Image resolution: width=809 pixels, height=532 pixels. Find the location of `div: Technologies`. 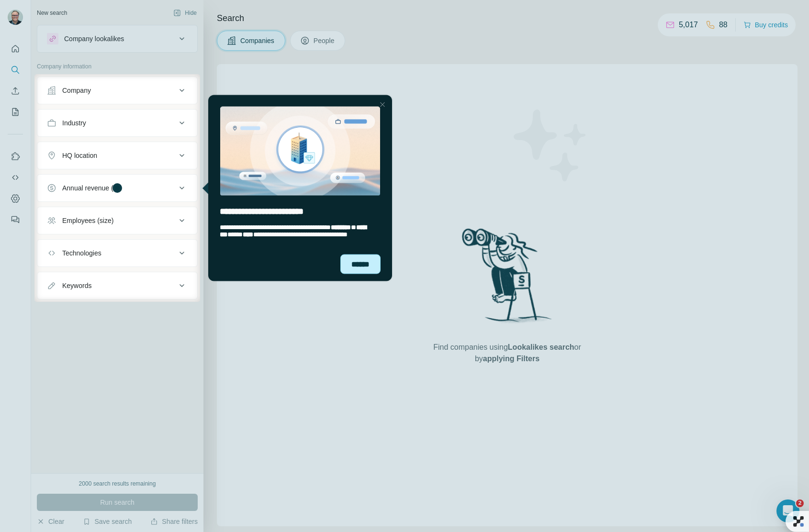

div: Technologies is located at coordinates (82, 253).